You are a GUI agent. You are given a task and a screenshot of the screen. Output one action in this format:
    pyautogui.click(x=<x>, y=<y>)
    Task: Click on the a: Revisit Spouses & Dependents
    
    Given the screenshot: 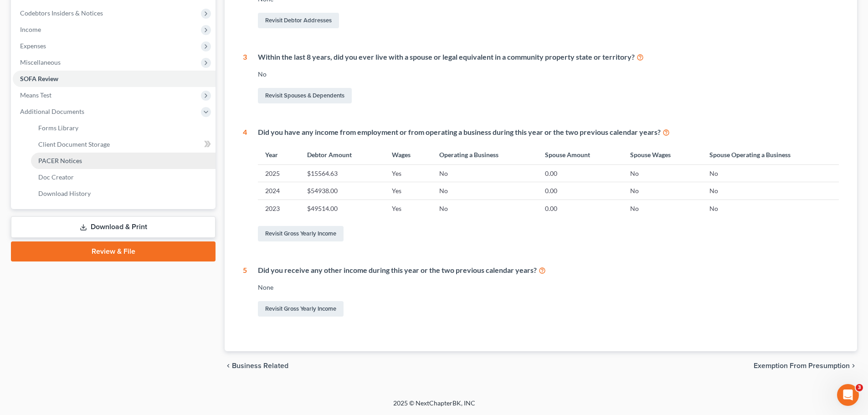 What is the action you would take?
    pyautogui.click(x=305, y=96)
    